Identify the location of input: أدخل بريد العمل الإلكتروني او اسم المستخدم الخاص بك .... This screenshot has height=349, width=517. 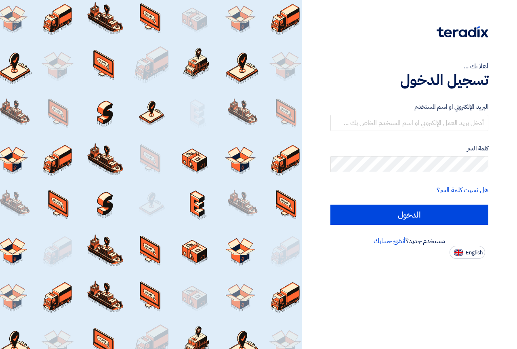
(409, 123).